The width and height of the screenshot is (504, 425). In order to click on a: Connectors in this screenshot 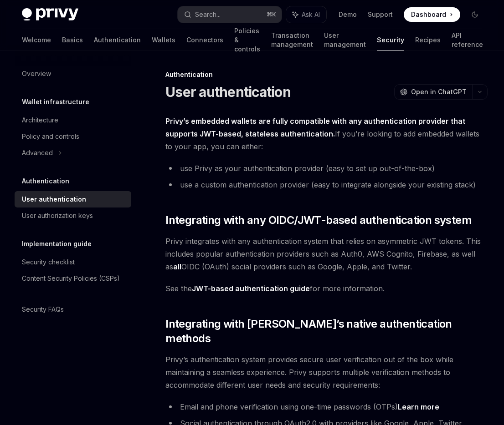, I will do `click(204, 40)`.